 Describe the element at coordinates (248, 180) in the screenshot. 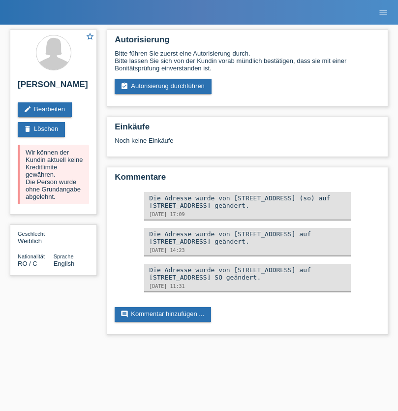

I see `h2: Kommentare` at that location.